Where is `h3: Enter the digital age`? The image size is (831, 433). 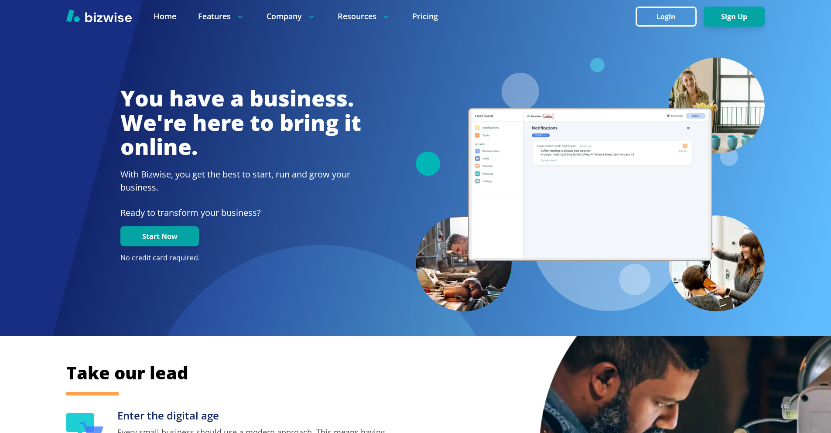
h3: Enter the digital age is located at coordinates (255, 416).